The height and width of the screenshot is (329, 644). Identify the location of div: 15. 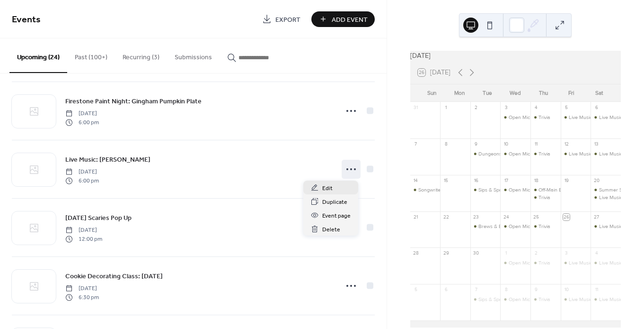
(446, 181).